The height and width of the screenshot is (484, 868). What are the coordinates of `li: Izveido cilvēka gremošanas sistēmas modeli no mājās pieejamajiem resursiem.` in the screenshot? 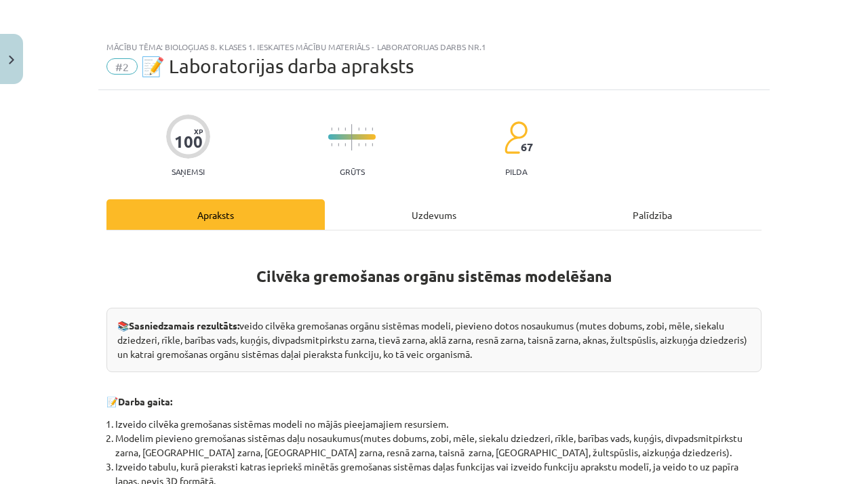 It's located at (438, 423).